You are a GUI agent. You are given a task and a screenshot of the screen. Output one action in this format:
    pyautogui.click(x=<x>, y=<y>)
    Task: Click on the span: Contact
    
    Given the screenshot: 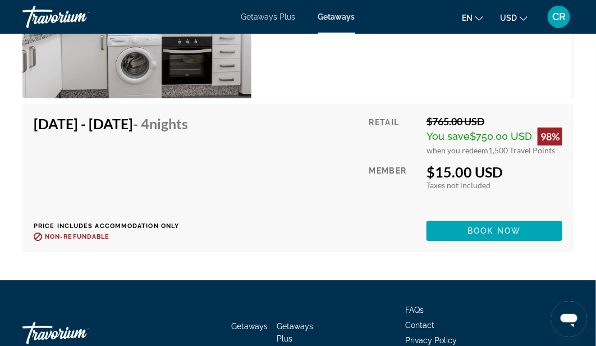 What is the action you would take?
    pyautogui.click(x=420, y=325)
    